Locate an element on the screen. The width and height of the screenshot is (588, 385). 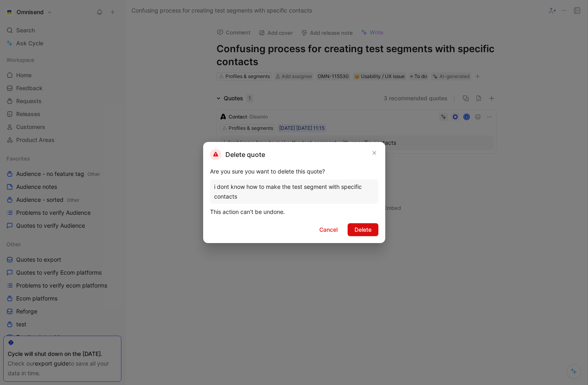
h2: Delete quote is located at coordinates (238, 155).